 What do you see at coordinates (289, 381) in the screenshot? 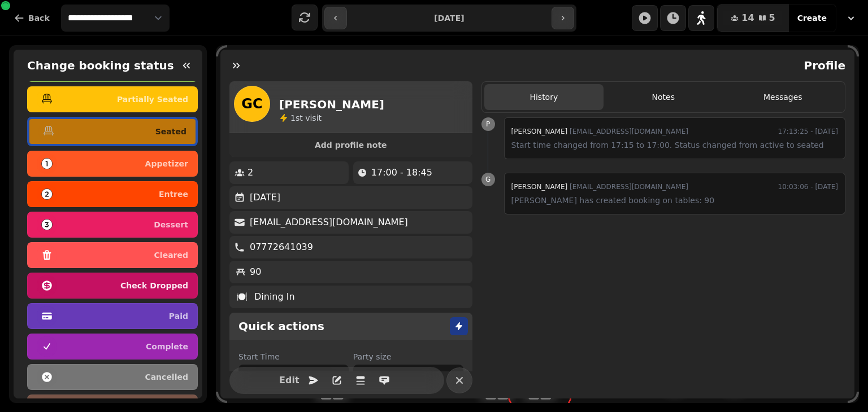
I see `span: Edit` at bounding box center [289, 381].